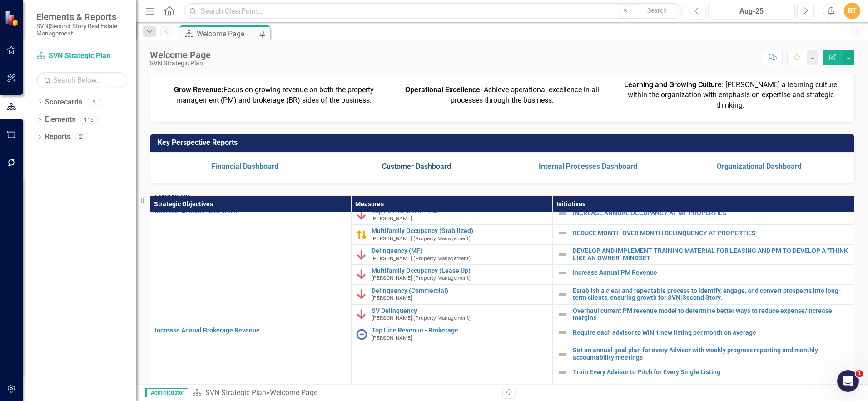  I want to click on a: Establish a clear and repeatable process to identify, engage, and convert prospects into long-ter..., so click(711, 295).